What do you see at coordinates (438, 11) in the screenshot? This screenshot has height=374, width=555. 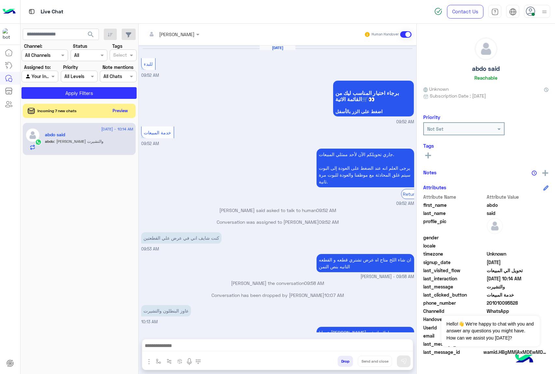 I see `img: spinner` at bounding box center [438, 11].